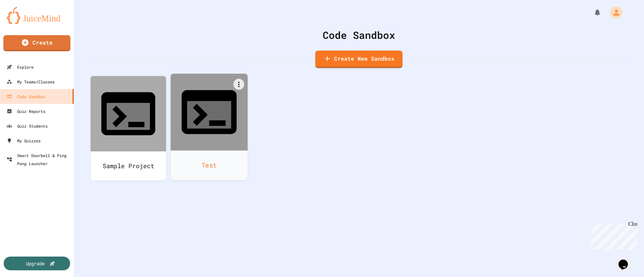  I want to click on div: Quiz Reports, so click(26, 111).